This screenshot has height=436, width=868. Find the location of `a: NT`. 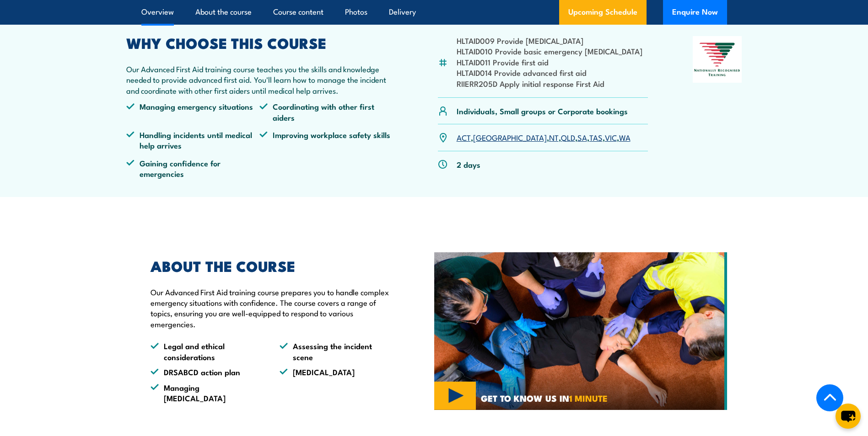

a: NT is located at coordinates (554, 137).